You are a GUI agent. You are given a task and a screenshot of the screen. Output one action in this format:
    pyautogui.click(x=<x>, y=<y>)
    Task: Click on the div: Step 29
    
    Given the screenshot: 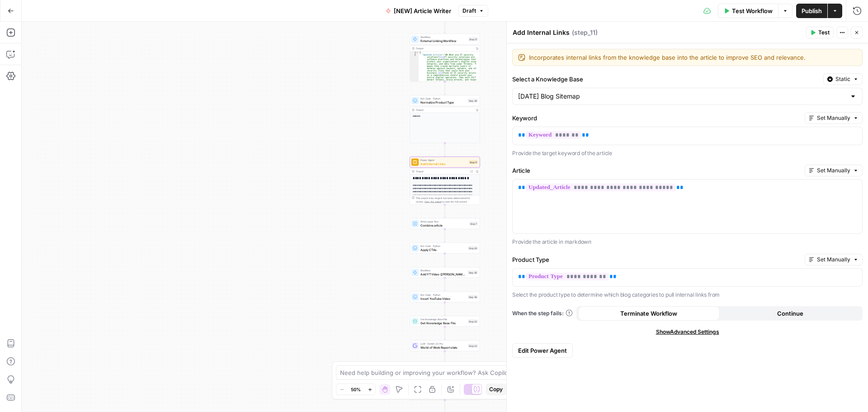 What is the action you would take?
    pyautogui.click(x=473, y=248)
    